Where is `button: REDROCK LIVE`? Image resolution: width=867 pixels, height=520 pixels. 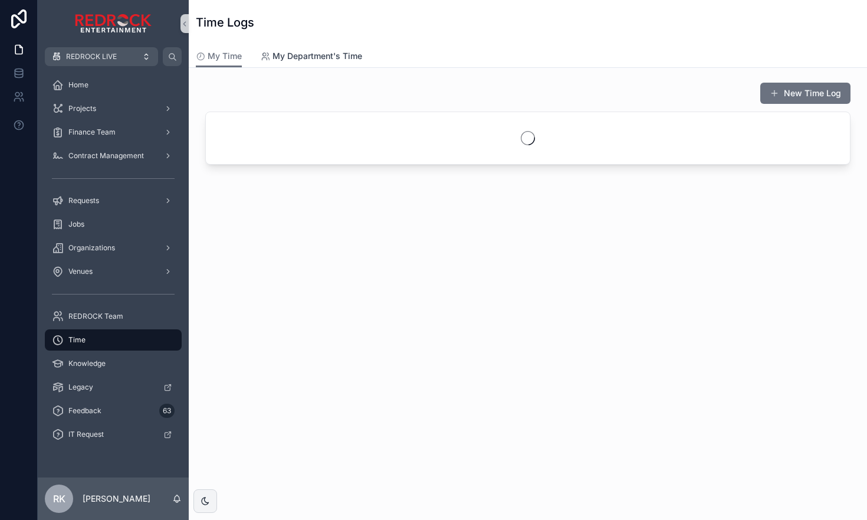 button: REDROCK LIVE is located at coordinates (101, 57).